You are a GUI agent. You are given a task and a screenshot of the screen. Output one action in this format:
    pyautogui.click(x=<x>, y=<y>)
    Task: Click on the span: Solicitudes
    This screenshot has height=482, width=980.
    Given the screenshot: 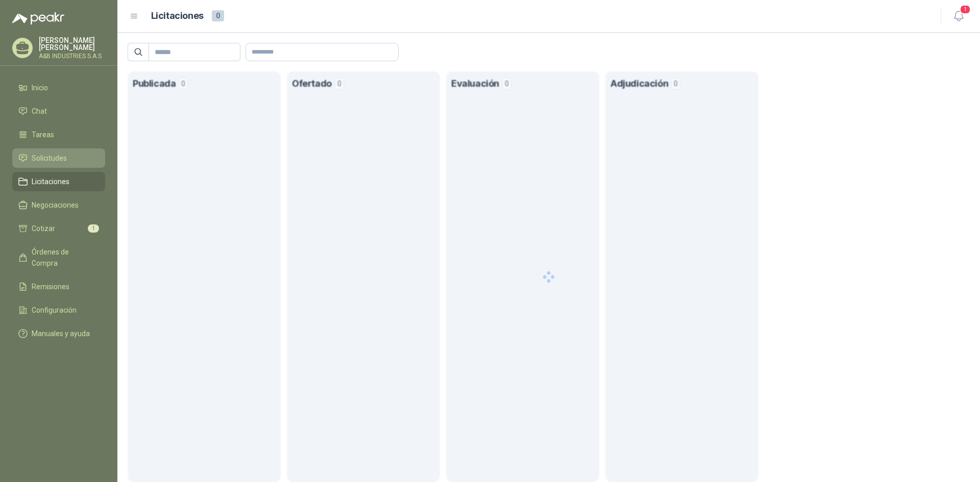 What is the action you would take?
    pyautogui.click(x=49, y=158)
    